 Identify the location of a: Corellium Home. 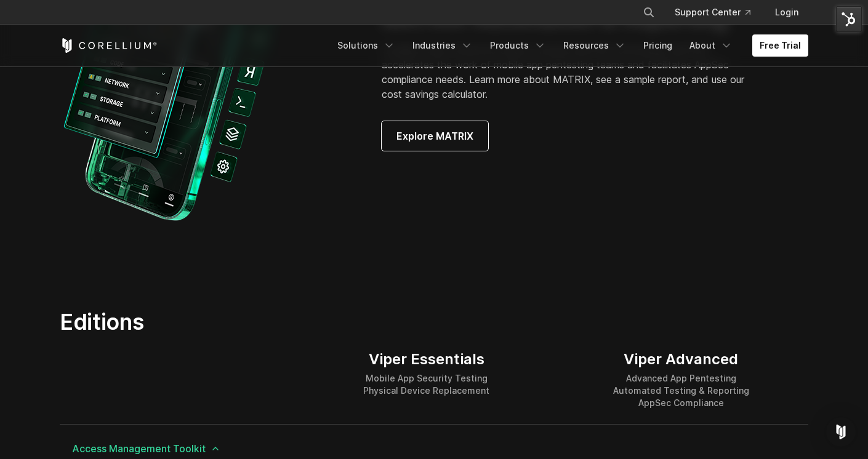
(109, 46).